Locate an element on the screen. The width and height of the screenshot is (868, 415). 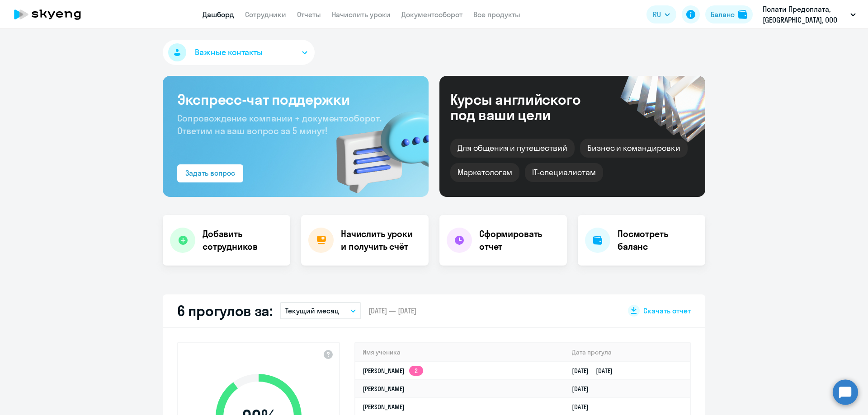
button: RU is located at coordinates (661, 15).